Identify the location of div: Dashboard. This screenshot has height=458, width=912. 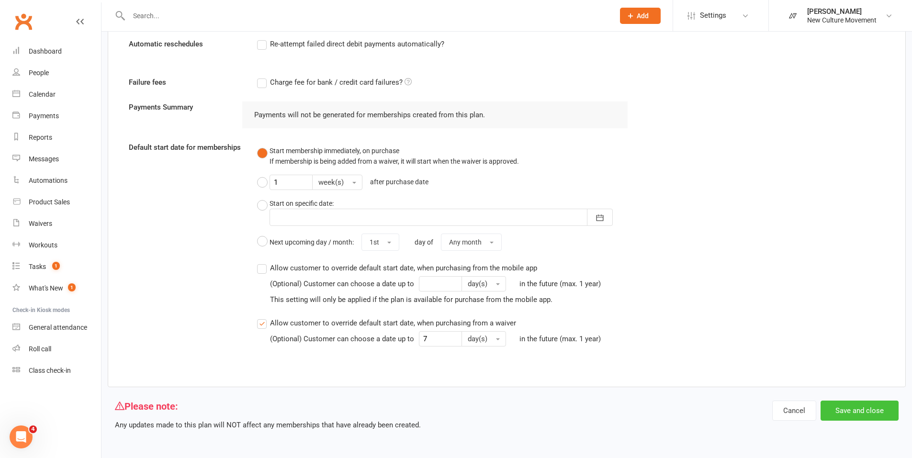
(45, 51).